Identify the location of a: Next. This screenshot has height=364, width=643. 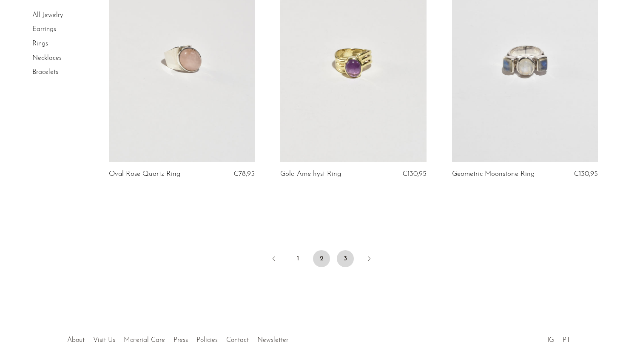
(369, 259).